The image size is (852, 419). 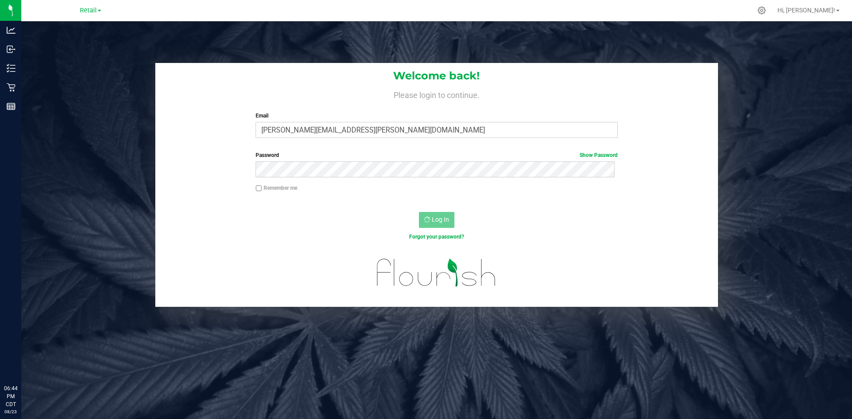 I want to click on a: Show Password, so click(x=599, y=155).